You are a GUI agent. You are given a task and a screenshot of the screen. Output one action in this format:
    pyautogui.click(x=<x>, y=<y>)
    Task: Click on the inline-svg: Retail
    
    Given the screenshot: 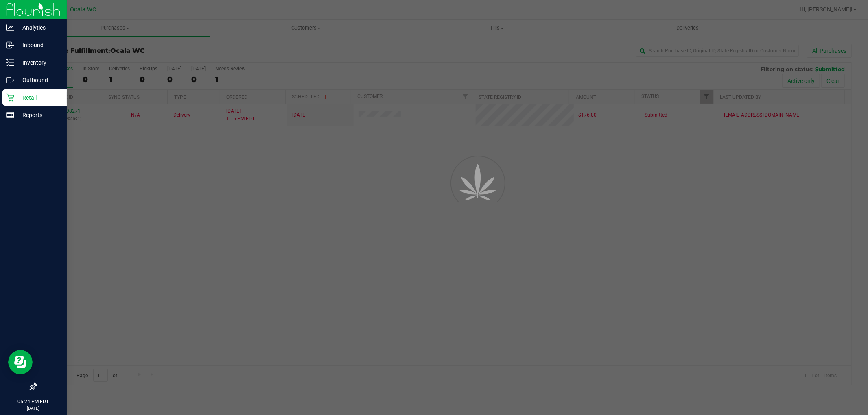 What is the action you would take?
    pyautogui.click(x=10, y=98)
    